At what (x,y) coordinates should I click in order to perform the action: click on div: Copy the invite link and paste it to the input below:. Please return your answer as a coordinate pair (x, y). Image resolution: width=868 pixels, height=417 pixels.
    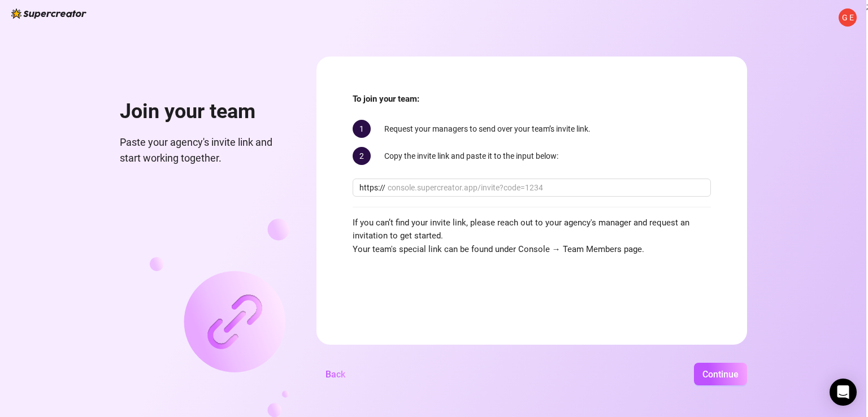
    Looking at the image, I should click on (532, 156).